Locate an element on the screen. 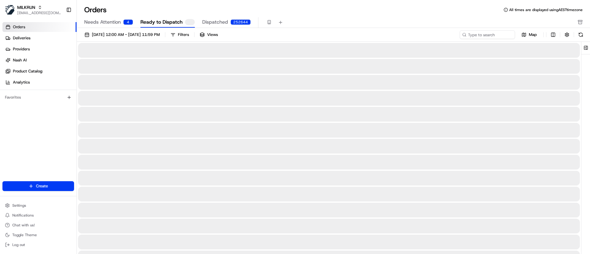 The height and width of the screenshot is (254, 590). div: 4 is located at coordinates (128, 22).